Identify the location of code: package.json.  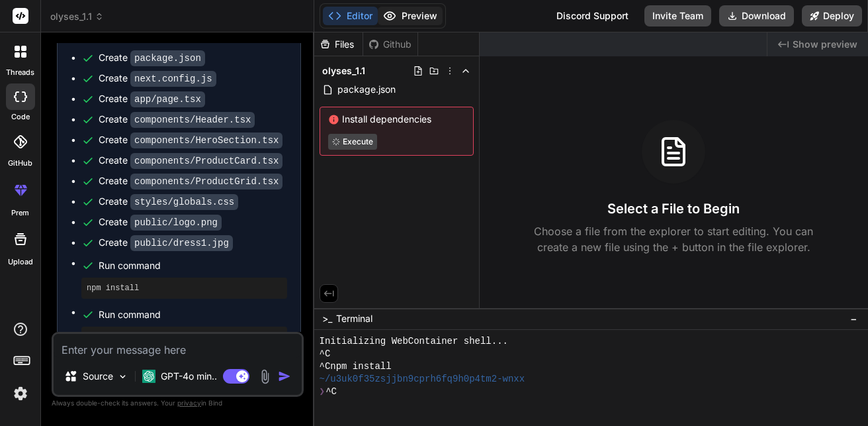
(167, 58).